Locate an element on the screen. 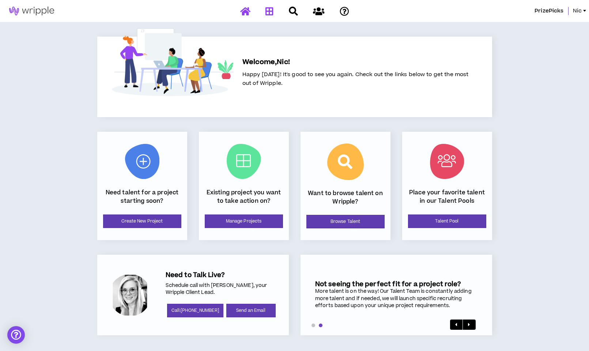 Image resolution: width=589 pixels, height=351 pixels. a: Talent Pool is located at coordinates (447, 221).